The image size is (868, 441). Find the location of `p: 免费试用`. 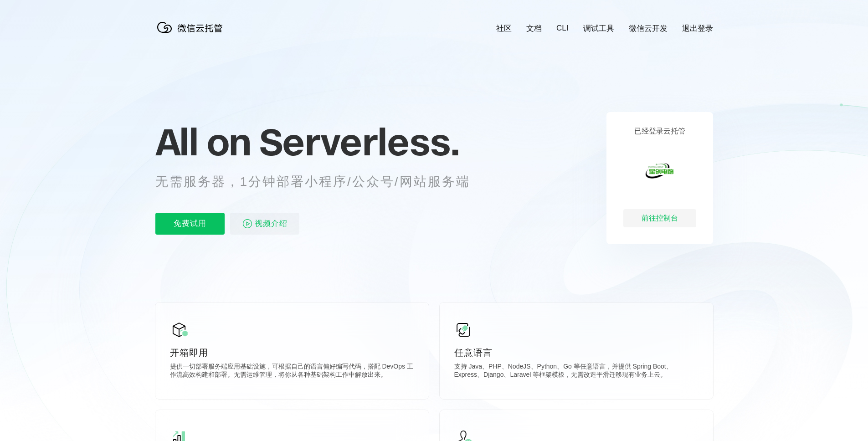

p: 免费试用 is located at coordinates (190, 224).